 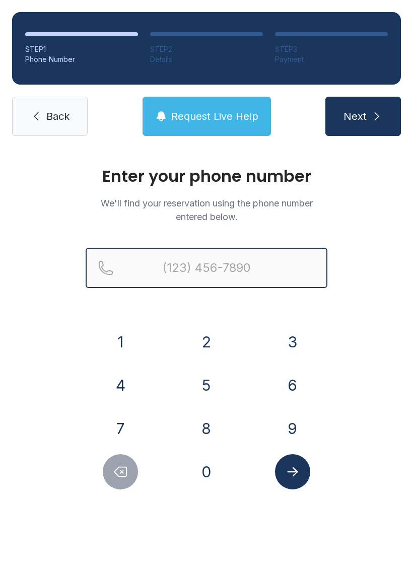 I want to click on button: 7, so click(x=120, y=429).